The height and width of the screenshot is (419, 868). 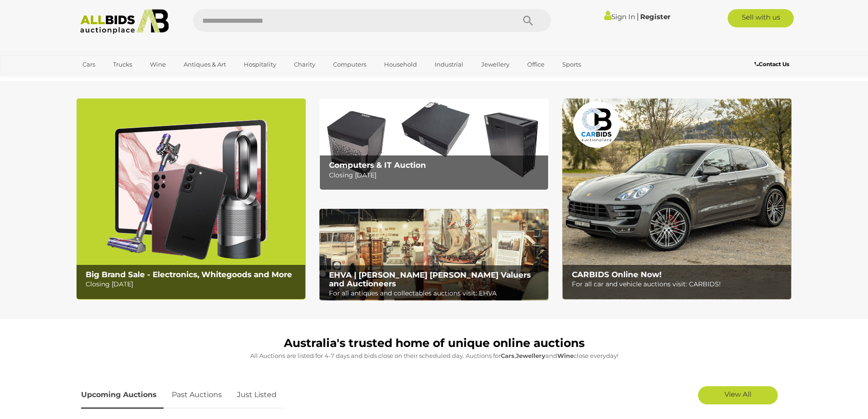 What do you see at coordinates (305, 64) in the screenshot?
I see `a: Charity` at bounding box center [305, 64].